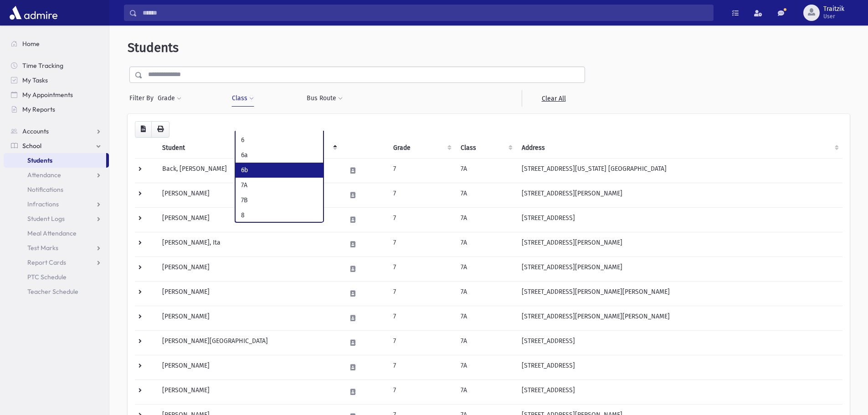  I want to click on a: PTC Schedule, so click(56, 277).